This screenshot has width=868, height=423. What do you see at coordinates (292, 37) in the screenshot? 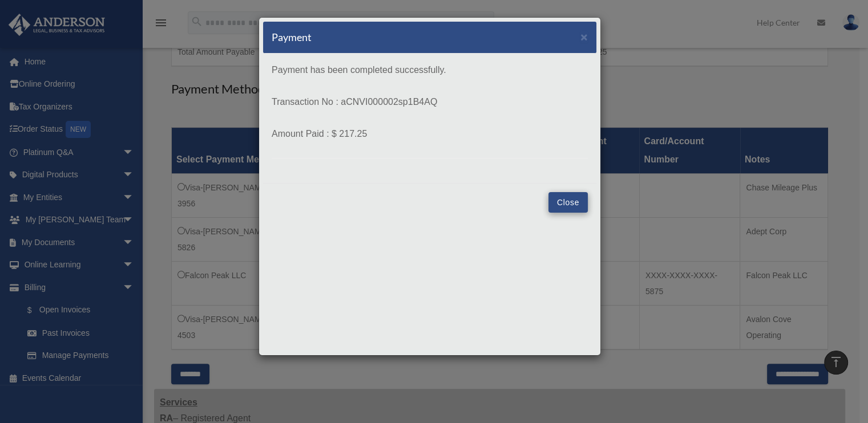
I see `h5: Payment` at bounding box center [292, 37].